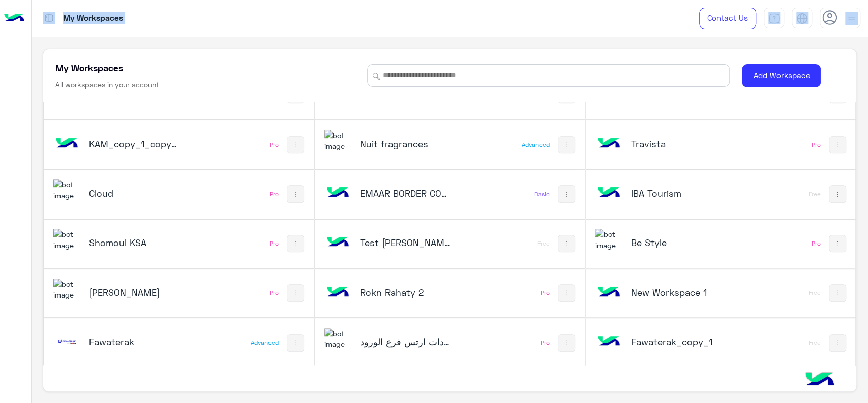 The height and width of the screenshot is (403, 868). Describe the element at coordinates (14, 19) in the screenshot. I see `img: Logo` at that location.